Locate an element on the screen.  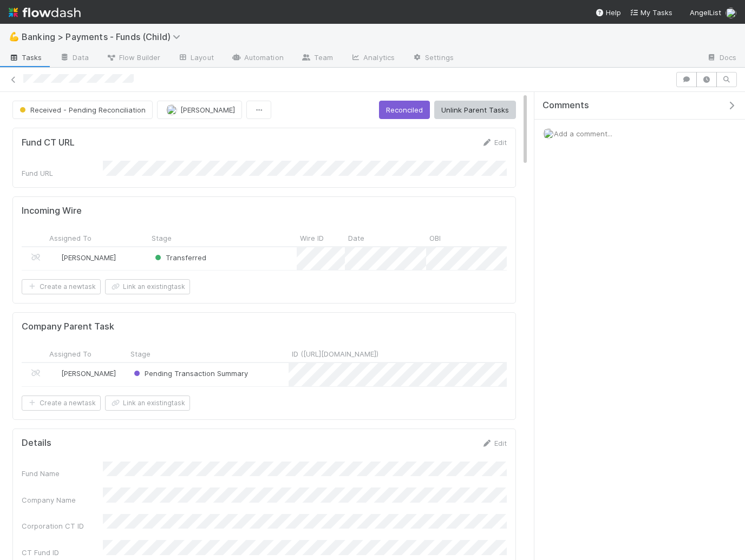
div: Fund Name is located at coordinates (62, 474).